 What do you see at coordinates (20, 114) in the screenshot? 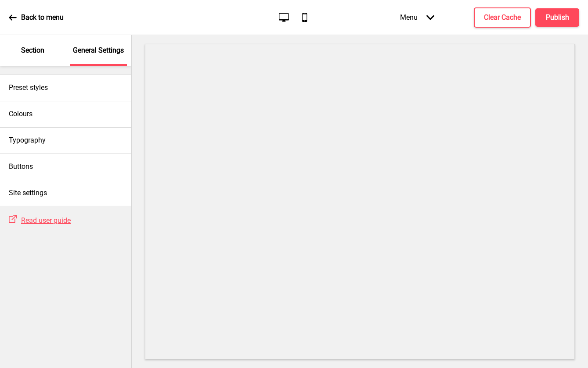
I see `h4: Colours` at bounding box center [20, 114].